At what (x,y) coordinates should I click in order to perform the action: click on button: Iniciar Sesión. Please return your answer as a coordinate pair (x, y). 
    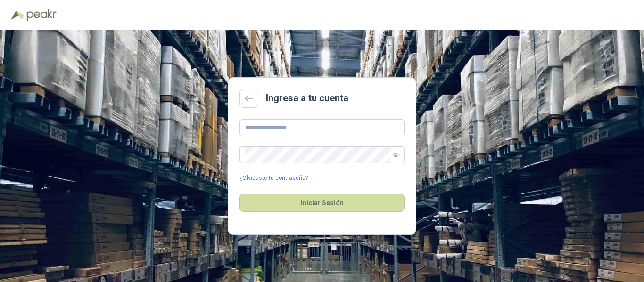
    Looking at the image, I should click on (322, 203).